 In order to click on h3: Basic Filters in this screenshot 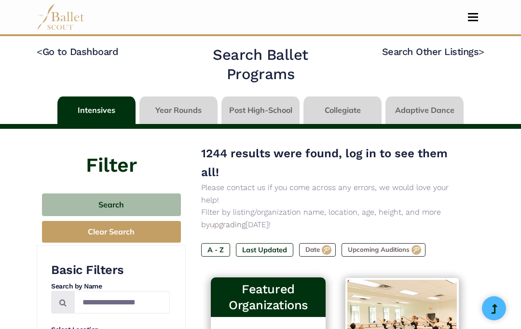, I will do `click(110, 270)`.